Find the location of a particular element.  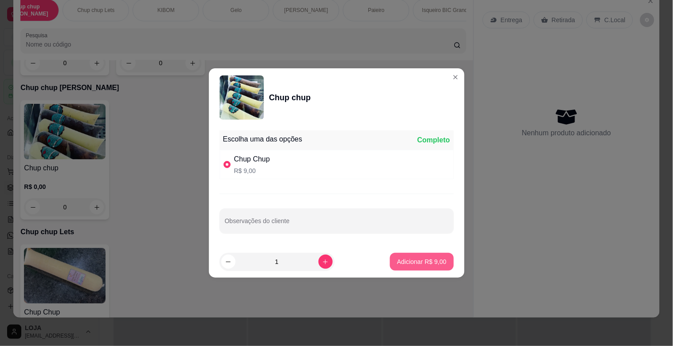

div: Escolha uma das opções is located at coordinates (263, 139).